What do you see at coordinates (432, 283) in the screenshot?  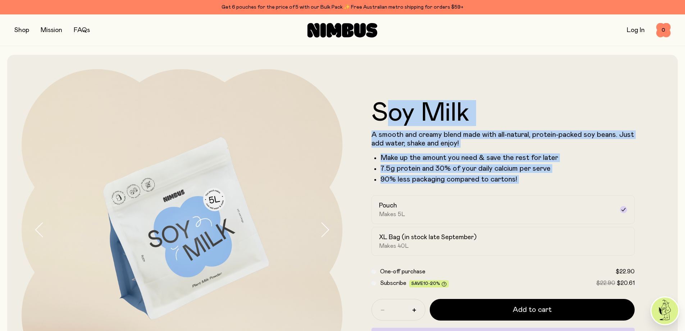 I see `span: 10-20%` at bounding box center [432, 283].